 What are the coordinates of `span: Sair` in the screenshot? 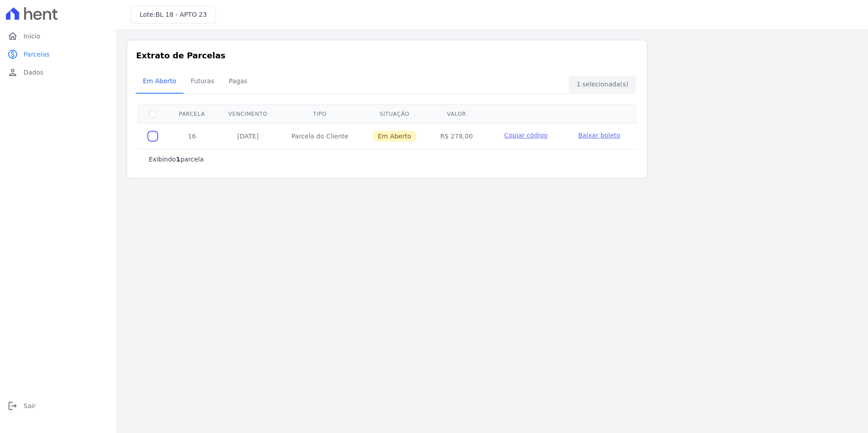 It's located at (29, 406).